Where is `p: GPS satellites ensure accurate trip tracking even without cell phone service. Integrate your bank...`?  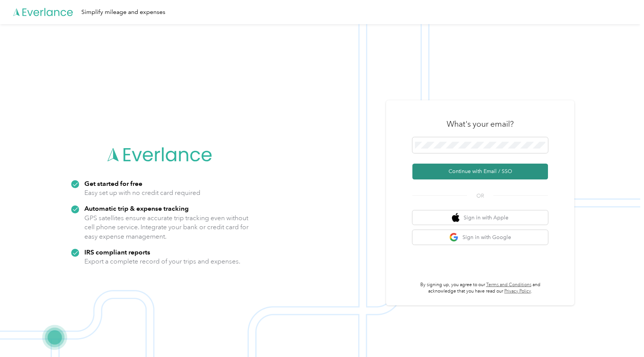 p: GPS satellites ensure accurate trip tracking even without cell phone service. Integrate your bank... is located at coordinates (166, 228).